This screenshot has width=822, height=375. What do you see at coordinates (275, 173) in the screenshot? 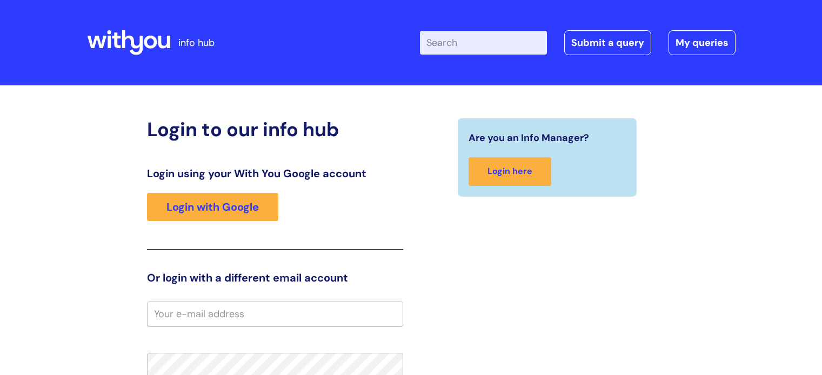
I see `h3: Login using your With You Google account` at bounding box center [275, 173].